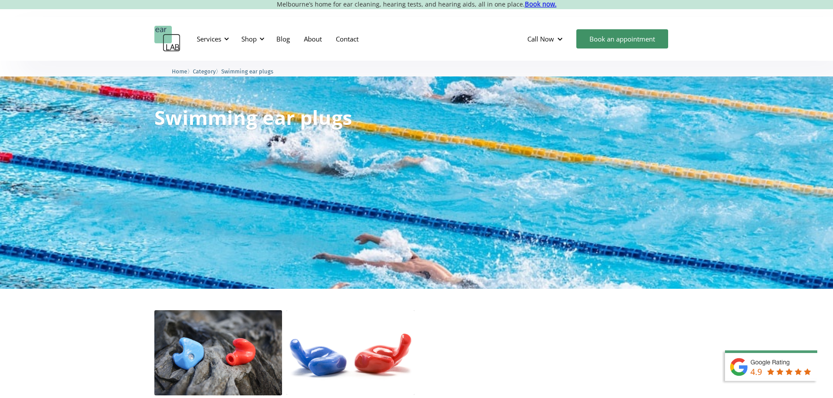 The width and height of the screenshot is (833, 398). Describe the element at coordinates (247, 71) in the screenshot. I see `a: Swimming ear plugs` at that location.